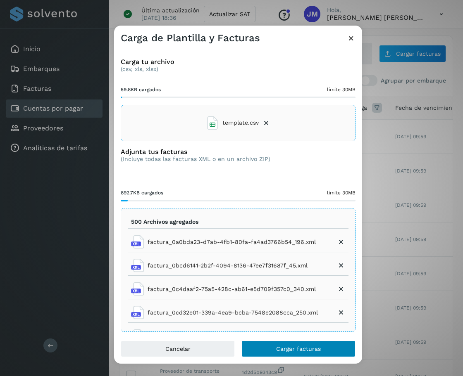 This screenshot has width=463, height=376. What do you see at coordinates (140, 90) in the screenshot?
I see `span: 59.8KB cargados` at bounding box center [140, 90].